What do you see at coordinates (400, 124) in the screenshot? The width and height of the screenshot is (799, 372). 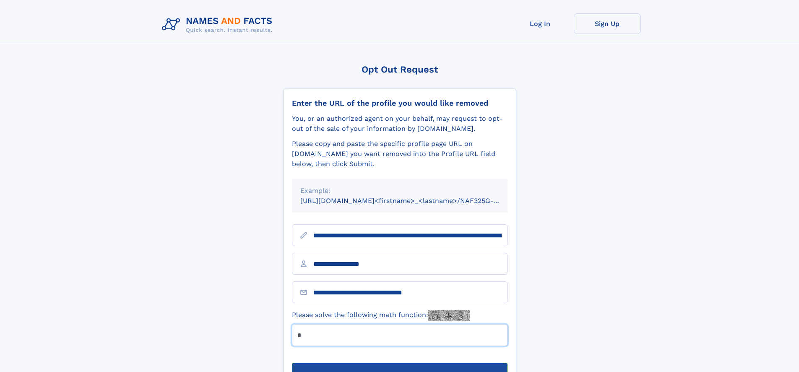 I see `div: You, or an authorized agent on your behalf, may request to opt-out of the sale of your informatio...` at bounding box center [400, 124].